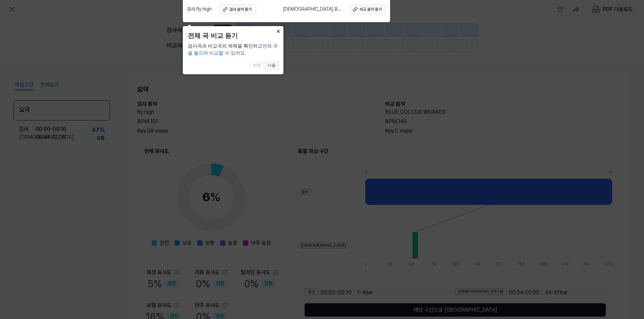 This screenshot has height=319, width=644. I want to click on div: 검사 음악 듣기, so click(240, 10).